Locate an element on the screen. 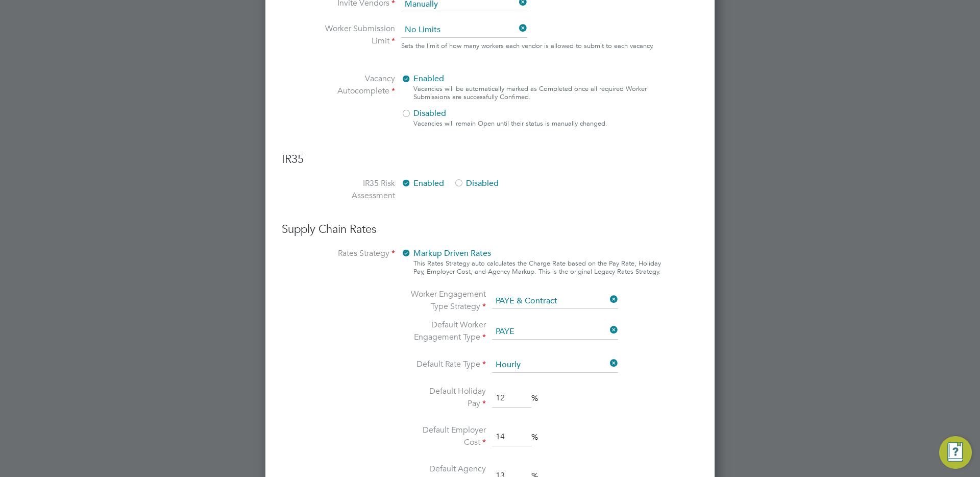  span: Markup Driven Rates is located at coordinates (446, 253).